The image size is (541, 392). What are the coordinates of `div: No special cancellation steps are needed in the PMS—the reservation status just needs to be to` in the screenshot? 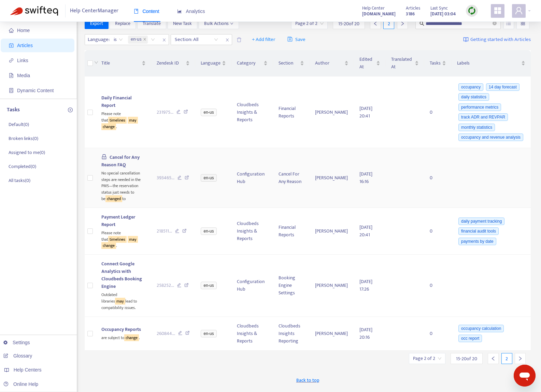 It's located at (123, 186).